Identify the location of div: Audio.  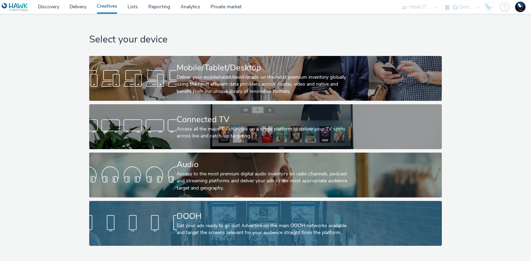
(264, 165).